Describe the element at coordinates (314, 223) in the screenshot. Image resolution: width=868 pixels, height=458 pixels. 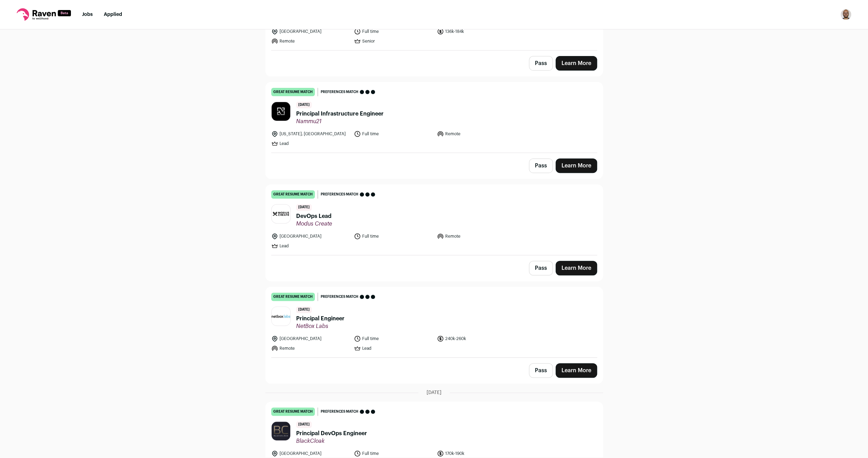
I see `span: Modus Create` at that location.